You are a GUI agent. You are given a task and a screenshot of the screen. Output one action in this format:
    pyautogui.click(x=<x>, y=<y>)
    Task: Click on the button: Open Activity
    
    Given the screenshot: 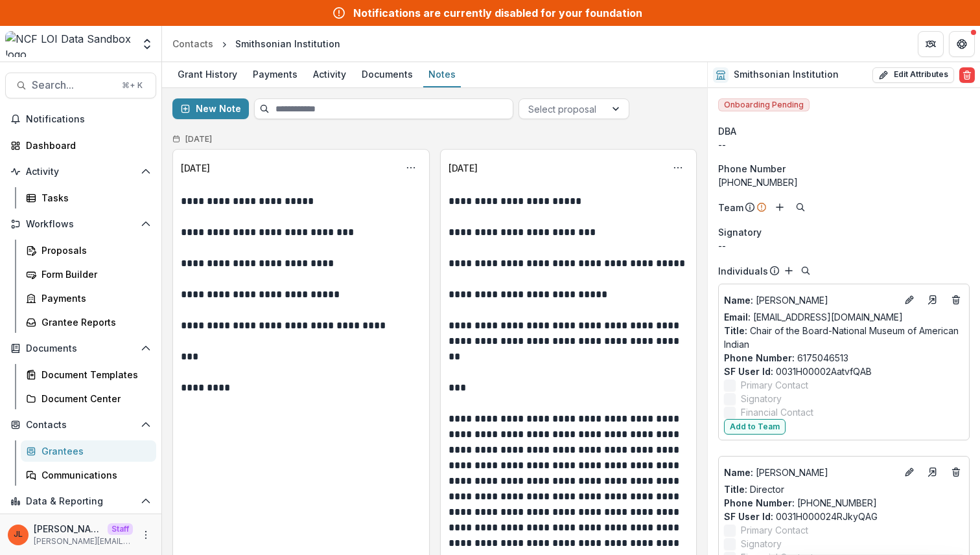 What is the action you would take?
    pyautogui.click(x=80, y=172)
    